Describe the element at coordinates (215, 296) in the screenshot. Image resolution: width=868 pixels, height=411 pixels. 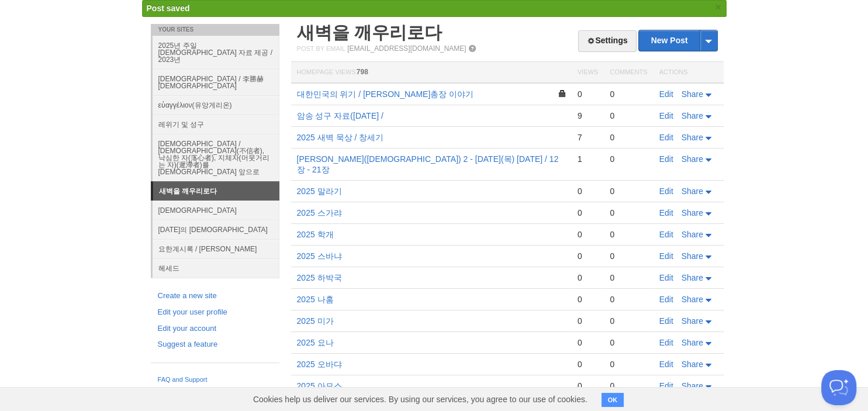
I see `a: Create a new site` at that location.